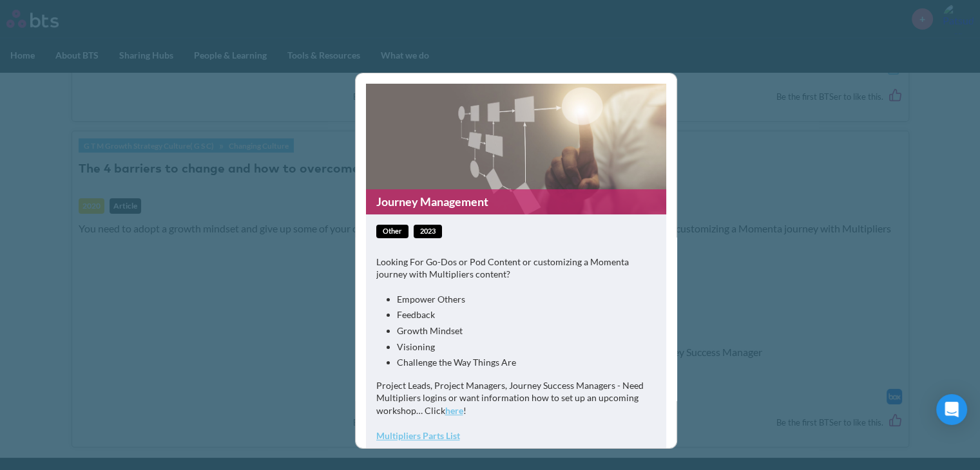 The height and width of the screenshot is (470, 980). I want to click on p: Looking For Go-Dos or Pod Content or customizing a Momenta journey with Multipliers content?, so click(516, 267).